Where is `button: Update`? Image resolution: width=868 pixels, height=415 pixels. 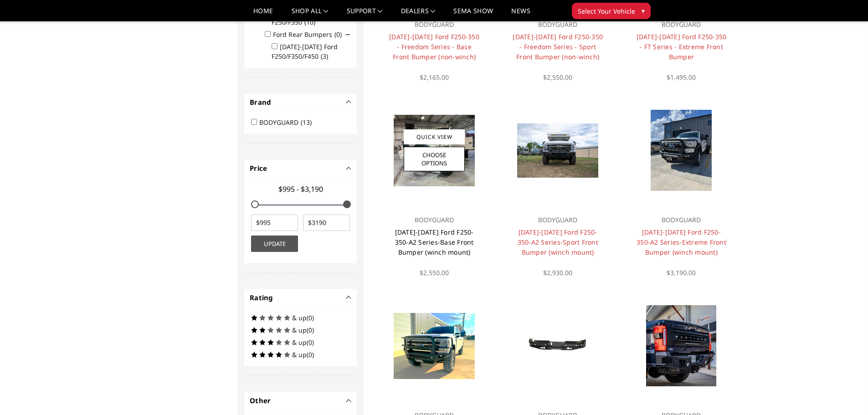
button: Update is located at coordinates (275, 244).